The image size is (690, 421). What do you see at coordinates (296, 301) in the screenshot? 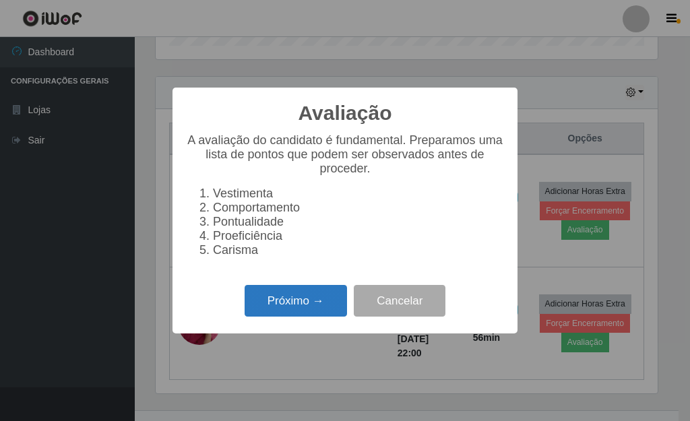
I see `button: Próximo →` at bounding box center [296, 301].